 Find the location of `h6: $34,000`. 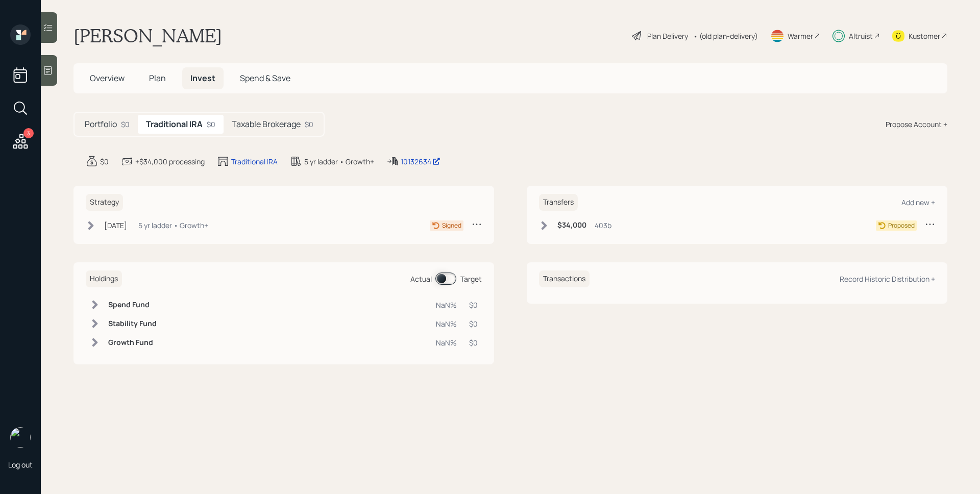

h6: $34,000 is located at coordinates (571, 225).